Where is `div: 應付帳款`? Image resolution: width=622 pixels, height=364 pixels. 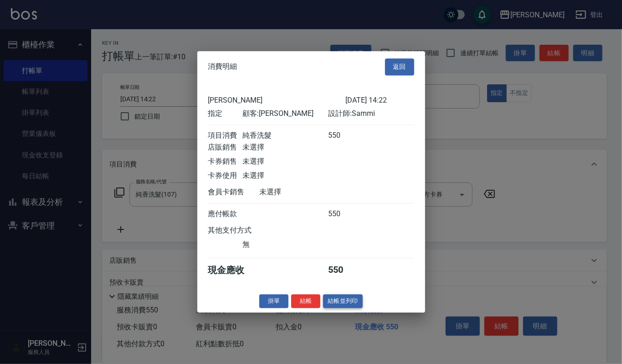
div: 應付帳款 is located at coordinates (225, 214).